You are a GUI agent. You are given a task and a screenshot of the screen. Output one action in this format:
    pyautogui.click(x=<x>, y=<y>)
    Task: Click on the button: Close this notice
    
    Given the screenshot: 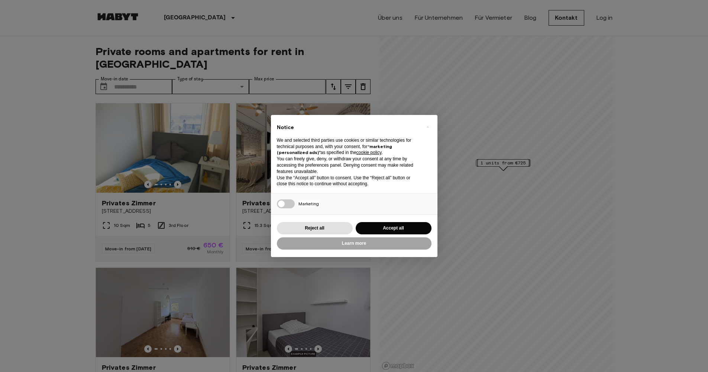 What is the action you would take?
    pyautogui.click(x=428, y=127)
    